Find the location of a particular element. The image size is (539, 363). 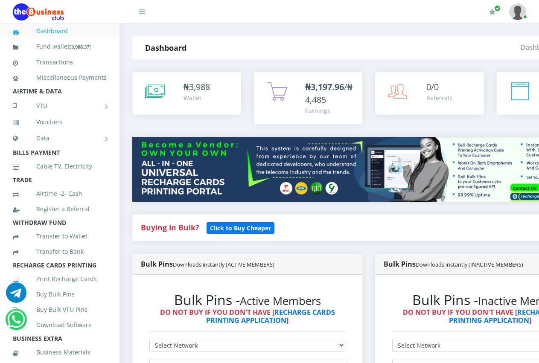

a: ₦3,197.96/₦4,485 Earnings is located at coordinates (308, 98).